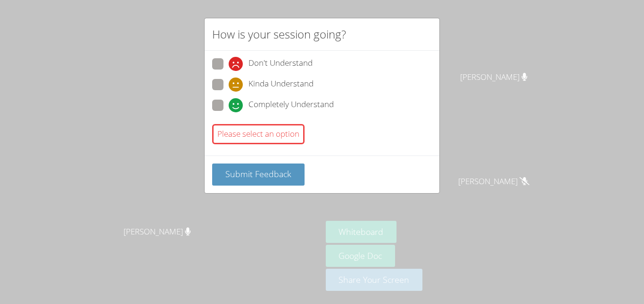  I want to click on div: Please select an option, so click(258, 134).